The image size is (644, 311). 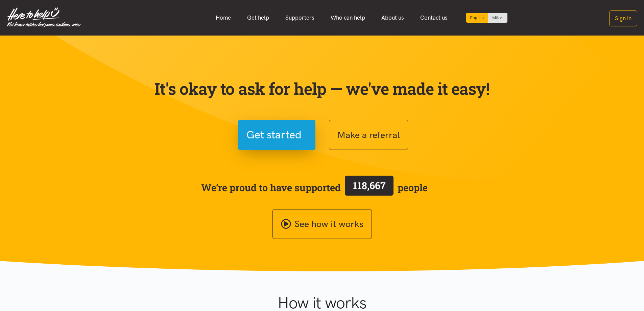 What do you see at coordinates (300, 18) in the screenshot?
I see `a: Supporters` at bounding box center [300, 18].